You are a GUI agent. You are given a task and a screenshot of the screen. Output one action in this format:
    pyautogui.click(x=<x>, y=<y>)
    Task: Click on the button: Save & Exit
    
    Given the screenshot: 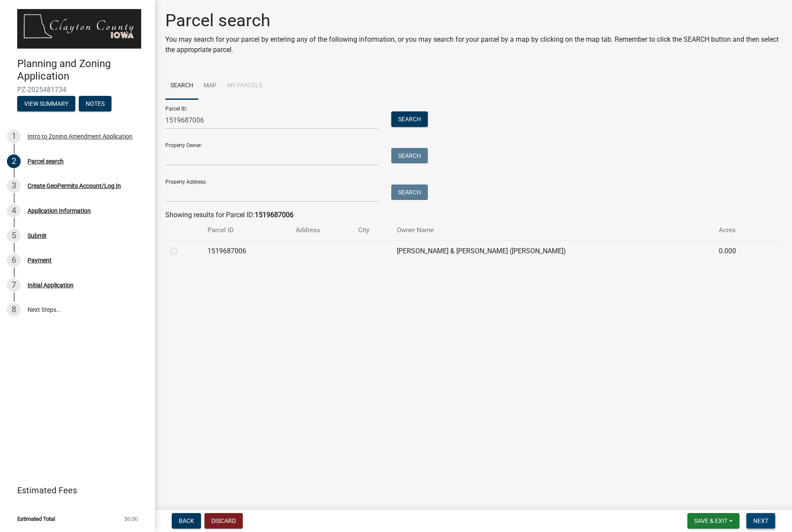 What is the action you would take?
    pyautogui.click(x=713, y=521)
    